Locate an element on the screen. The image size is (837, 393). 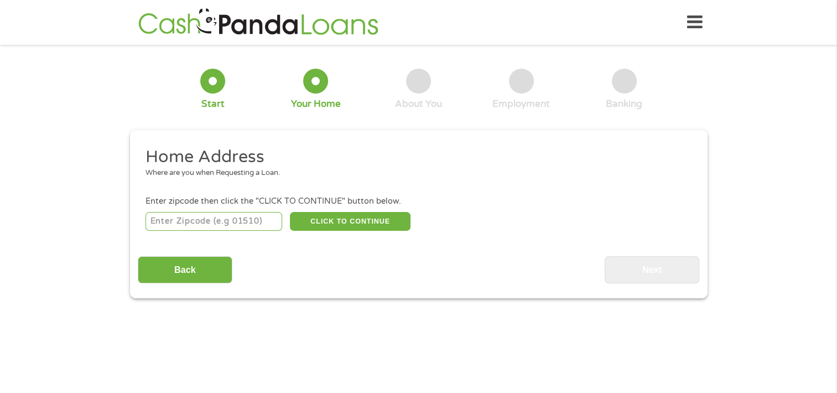
div: About You is located at coordinates (418, 104).